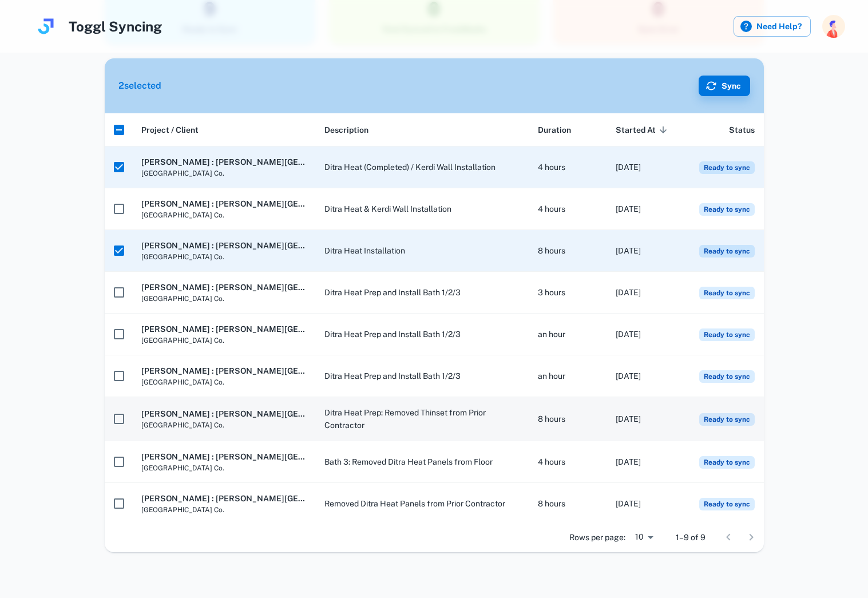  I want to click on td: 3 hours, so click(567, 292).